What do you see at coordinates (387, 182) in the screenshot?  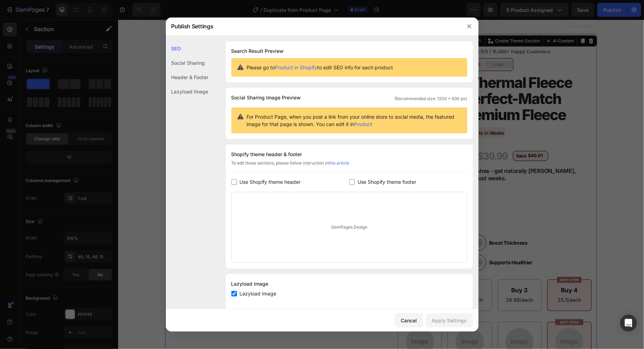 I see `span: Use Shopify theme footer` at bounding box center [387, 182].